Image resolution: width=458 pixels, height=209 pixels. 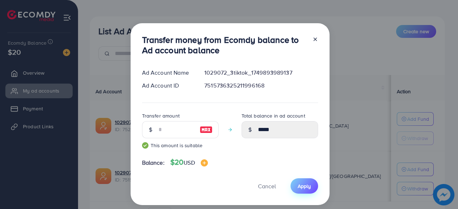 What do you see at coordinates (267, 186) in the screenshot?
I see `button: Cancel` at bounding box center [267, 186].